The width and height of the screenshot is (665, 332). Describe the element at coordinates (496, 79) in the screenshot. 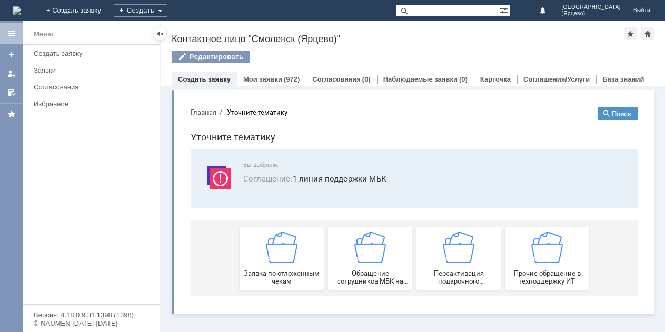

I see `a: Карточка` at that location.